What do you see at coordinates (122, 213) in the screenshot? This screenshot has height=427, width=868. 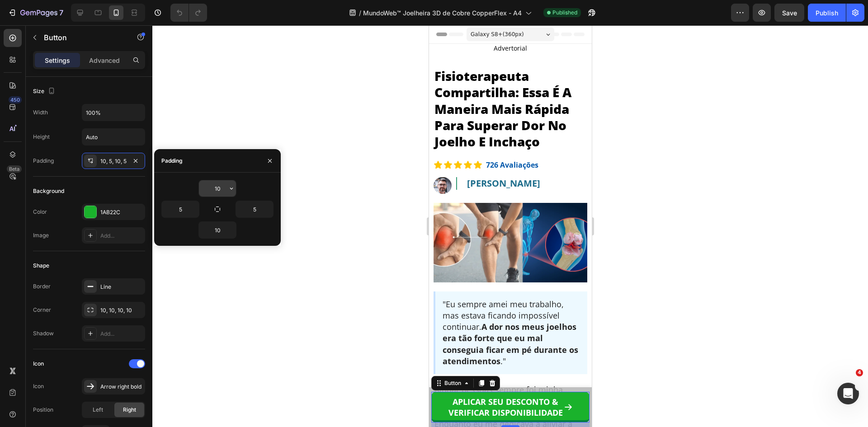 I see `div: 1AB22C` at bounding box center [122, 213].